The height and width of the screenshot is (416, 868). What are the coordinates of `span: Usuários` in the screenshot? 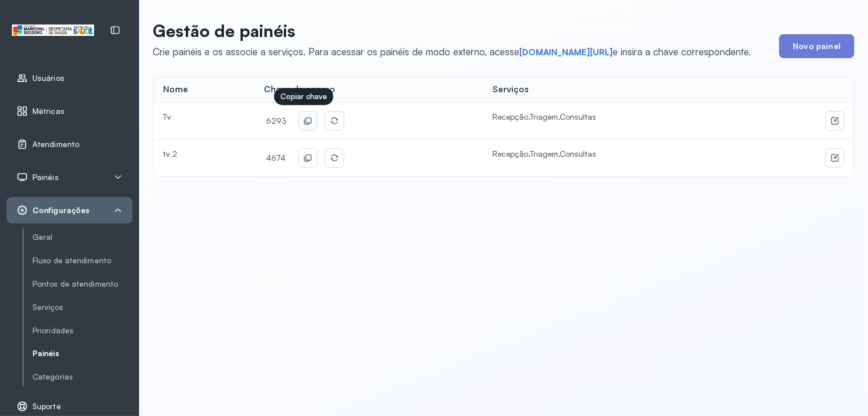 It's located at (48, 78).